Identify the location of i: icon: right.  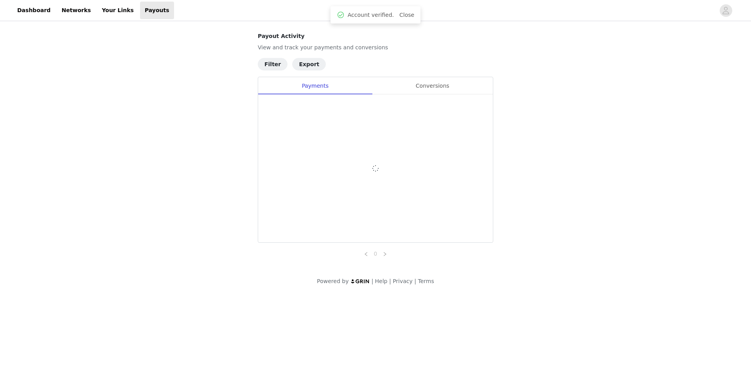
(385, 254).